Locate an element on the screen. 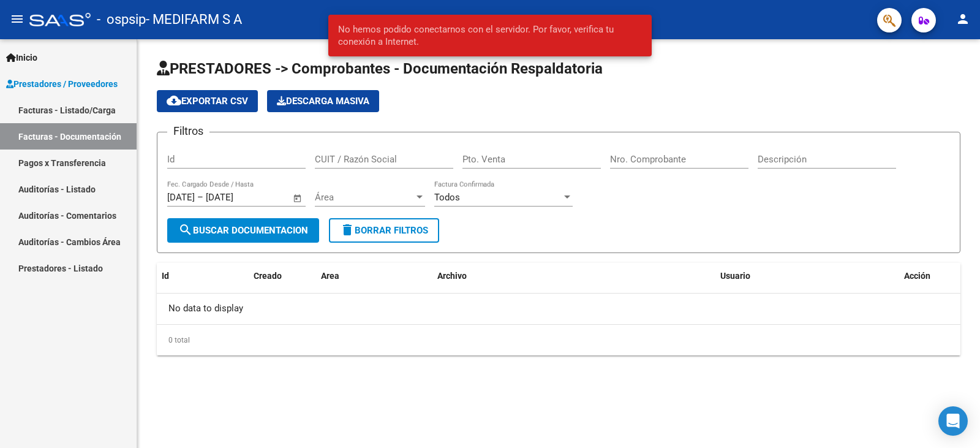 The image size is (980, 448). datatable-header-cell: Archivo is located at coordinates (574, 276).